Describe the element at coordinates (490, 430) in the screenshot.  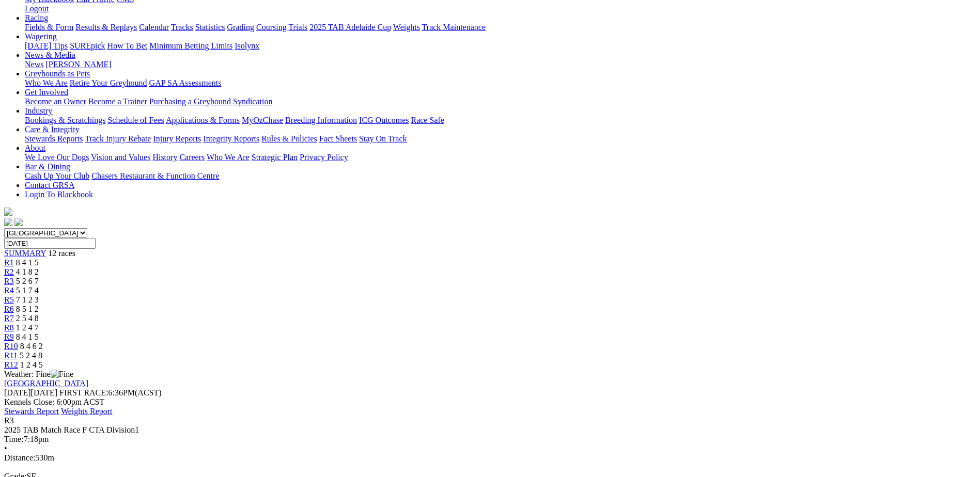
I see `div: 2025 TAB Match Race F CTA Division1` at that location.